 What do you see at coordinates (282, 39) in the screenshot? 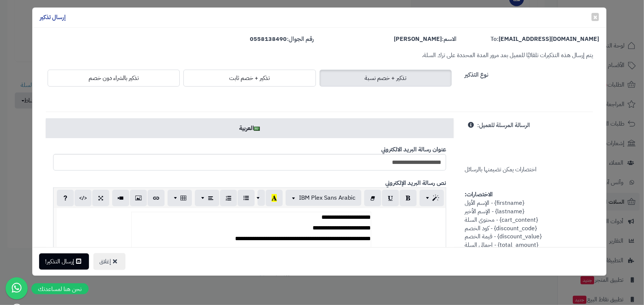
I see `label: رقم الجوال:` at bounding box center [282, 39].